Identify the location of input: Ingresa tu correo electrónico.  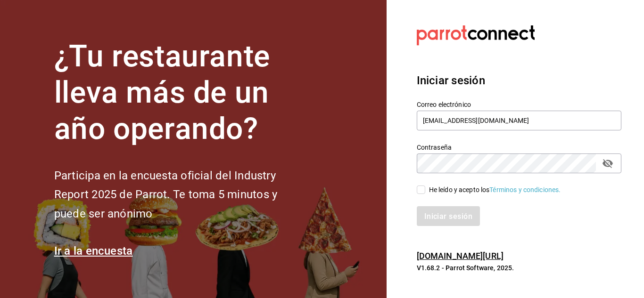
(519, 121).